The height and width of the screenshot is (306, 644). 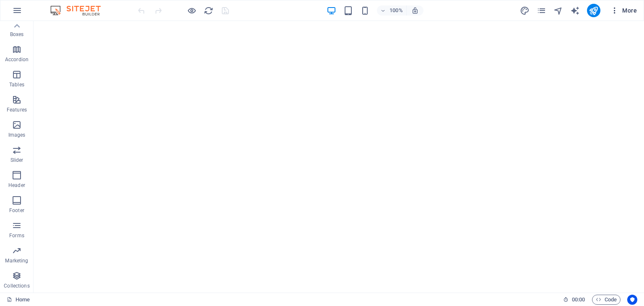 I want to click on i: Reload page, so click(x=209, y=10).